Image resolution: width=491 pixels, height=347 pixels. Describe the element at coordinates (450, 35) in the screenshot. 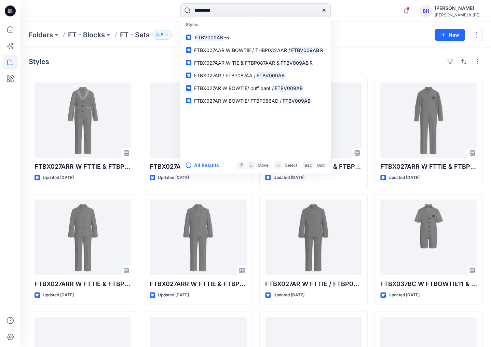

I see `button: New` at that location.